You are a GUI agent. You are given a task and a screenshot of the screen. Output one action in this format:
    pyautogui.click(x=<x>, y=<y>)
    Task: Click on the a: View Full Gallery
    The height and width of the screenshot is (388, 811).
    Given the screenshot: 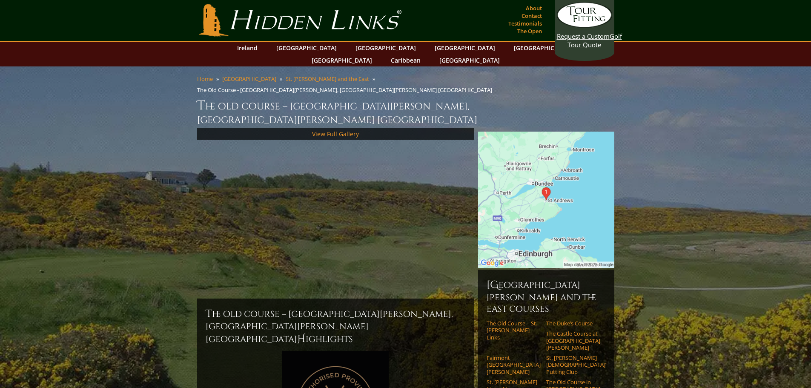 What is the action you would take?
    pyautogui.click(x=335, y=134)
    